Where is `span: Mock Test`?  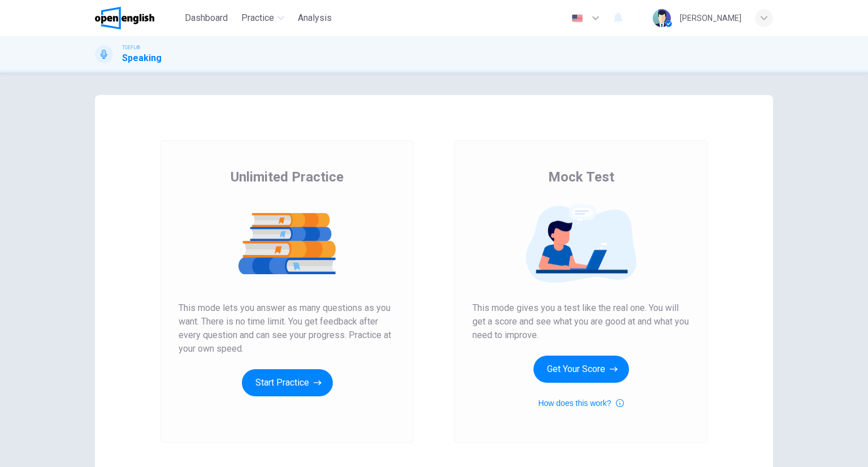
span: Mock Test is located at coordinates (581, 177).